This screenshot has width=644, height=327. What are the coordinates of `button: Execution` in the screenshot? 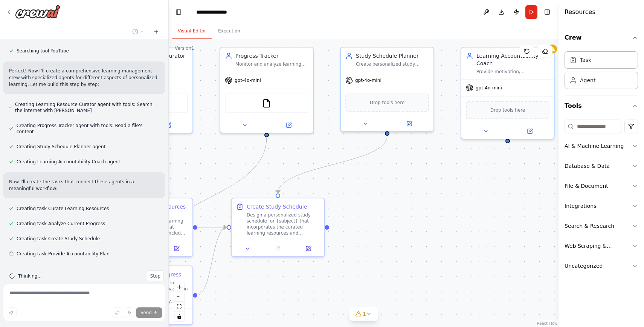 It's located at (229, 31).